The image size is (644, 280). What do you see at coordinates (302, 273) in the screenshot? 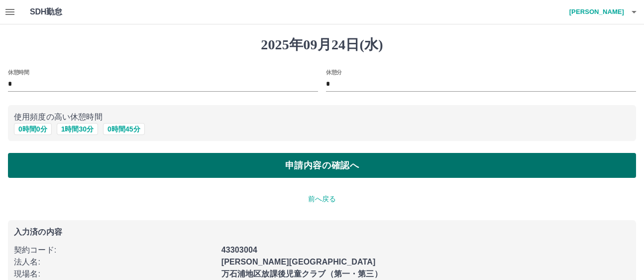
I see `b: 万石浦地区放課後児童クラブ（第一・第三）` at bounding box center [302, 273].